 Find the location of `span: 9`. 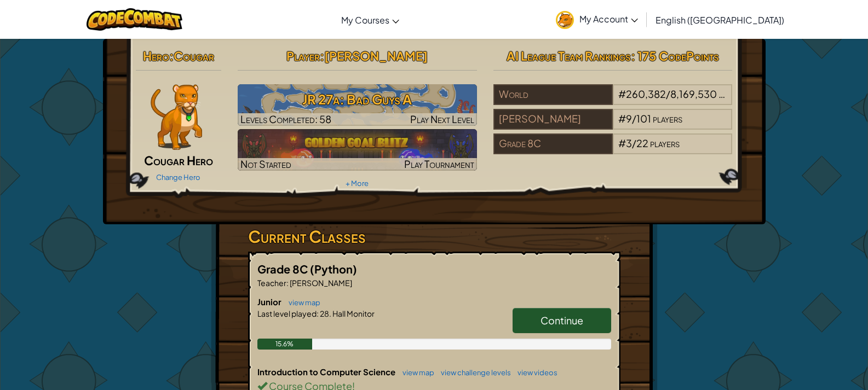

span: 9 is located at coordinates (629, 119).